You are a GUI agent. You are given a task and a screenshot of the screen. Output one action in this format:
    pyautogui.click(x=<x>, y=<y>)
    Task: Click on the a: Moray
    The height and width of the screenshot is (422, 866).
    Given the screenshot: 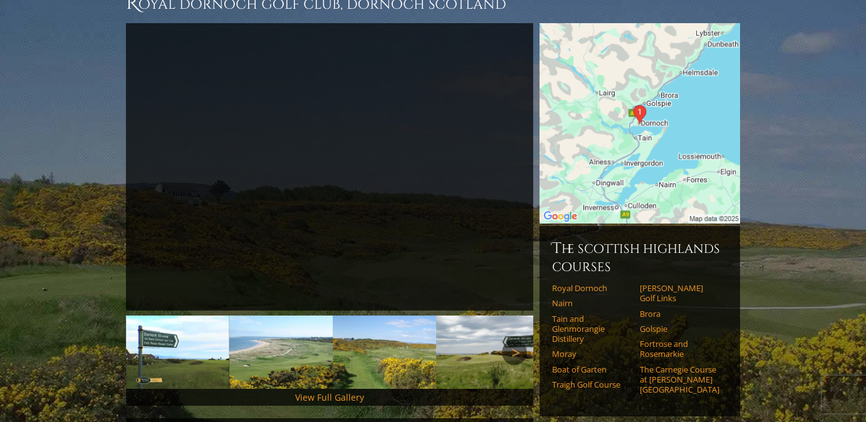 What is the action you would take?
    pyautogui.click(x=591, y=354)
    